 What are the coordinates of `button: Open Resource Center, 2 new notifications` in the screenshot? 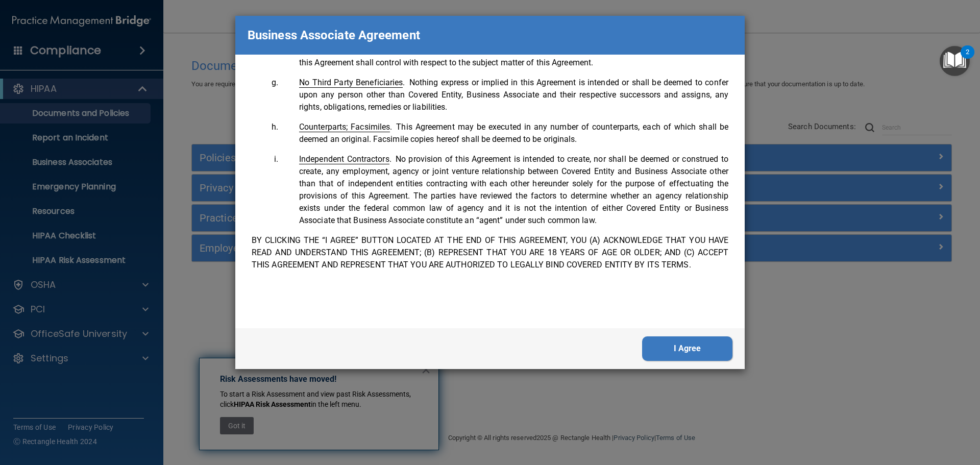 It's located at (955, 61).